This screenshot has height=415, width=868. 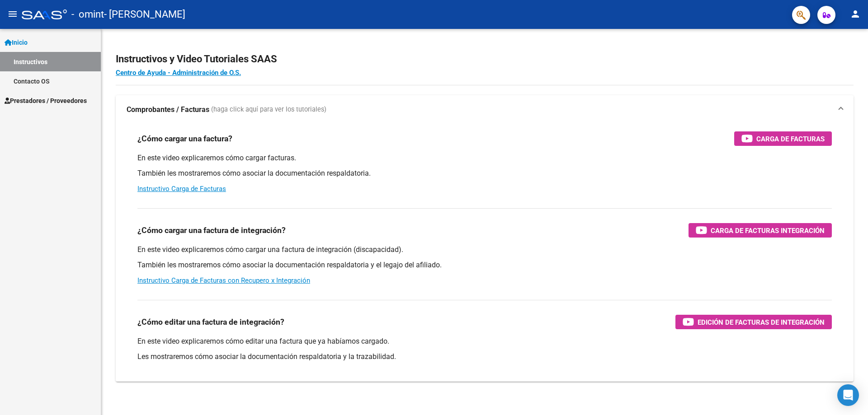 I want to click on p: En este video explicaremos cómo cargar facturas., so click(x=484, y=158).